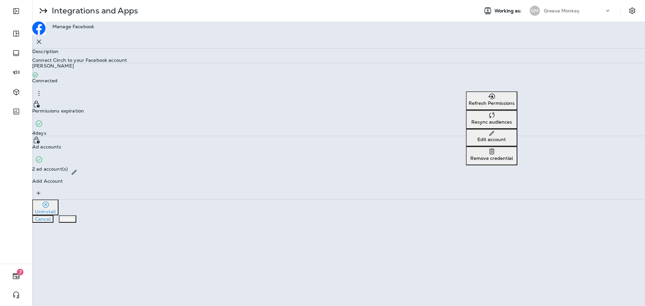 Image resolution: width=645 pixels, height=306 pixels. I want to click on div: You have configured this credential. Click to edit it, so click(339, 78).